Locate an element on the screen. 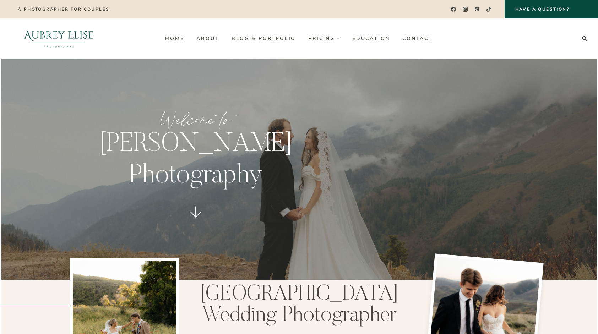  a: Education is located at coordinates (371, 38).